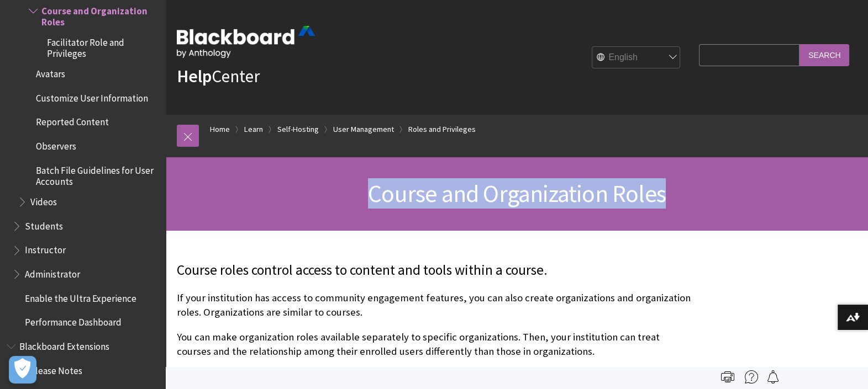 The image size is (868, 389). What do you see at coordinates (43, 224) in the screenshot?
I see `span: Students` at bounding box center [43, 224].